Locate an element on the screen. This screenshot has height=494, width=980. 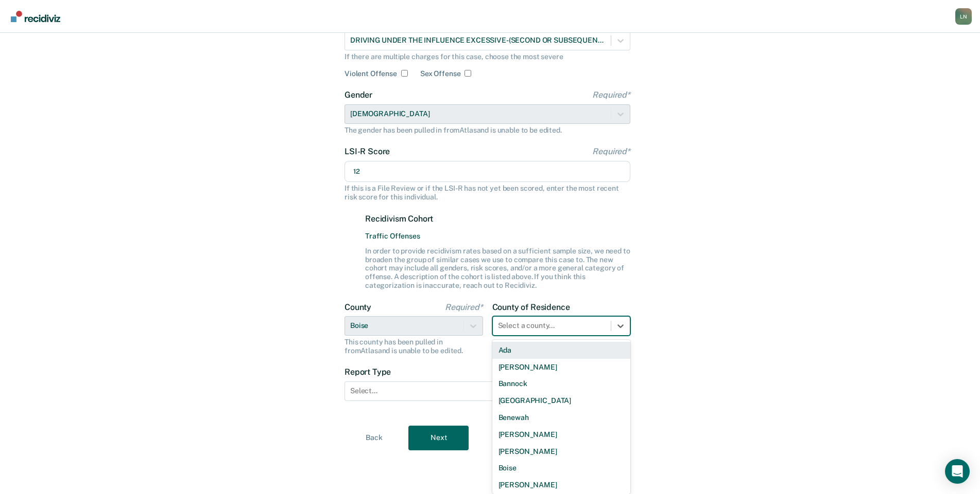
span: Traffic Offenses is located at coordinates (497, 236).